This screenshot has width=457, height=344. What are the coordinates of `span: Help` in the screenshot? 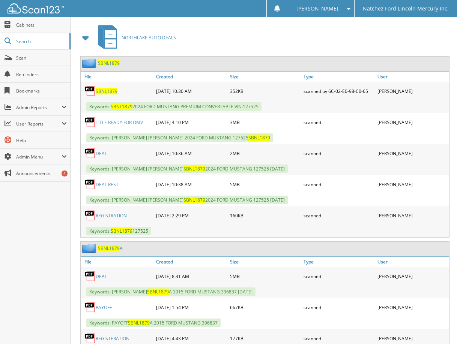 It's located at (41, 140).